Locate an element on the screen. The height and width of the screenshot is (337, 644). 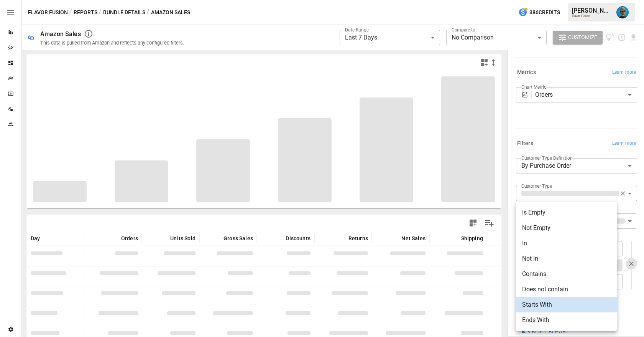
li: Is Empty is located at coordinates (566, 213).